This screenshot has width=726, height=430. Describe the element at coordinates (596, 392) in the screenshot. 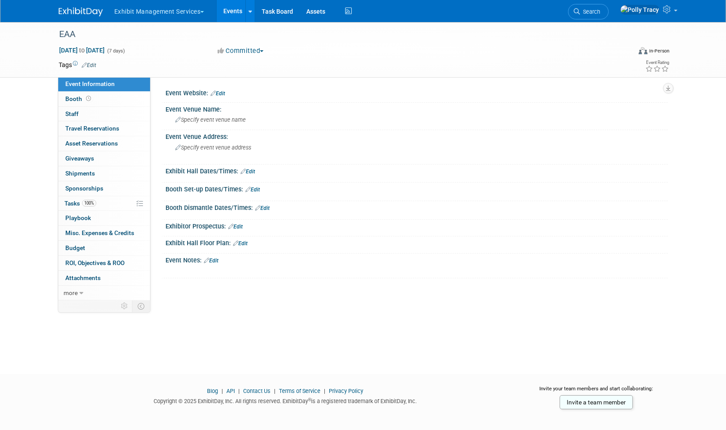

I see `div: Invite your team members and start collaborating:` at that location.